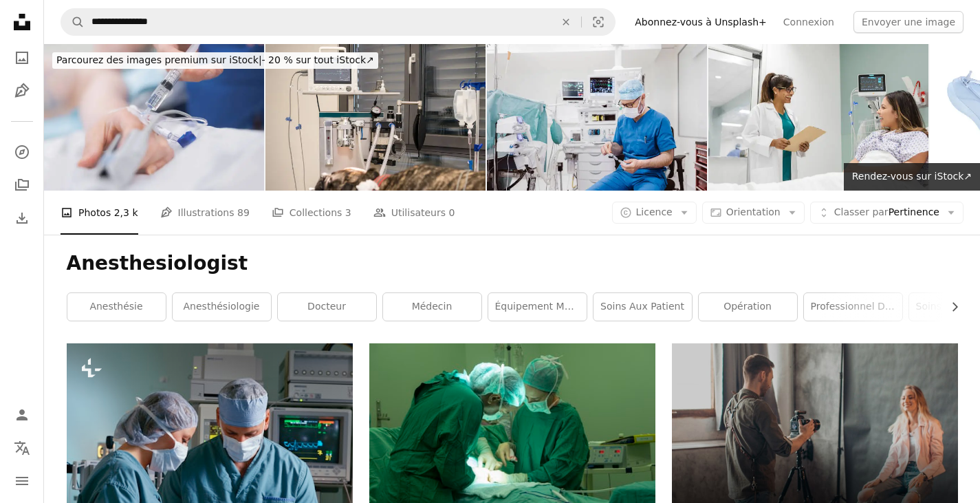  What do you see at coordinates (215, 61) in the screenshot?
I see `a: Parcourez des images premium sur iStock|- 20 % sur tout iStock↗` at bounding box center [215, 61].